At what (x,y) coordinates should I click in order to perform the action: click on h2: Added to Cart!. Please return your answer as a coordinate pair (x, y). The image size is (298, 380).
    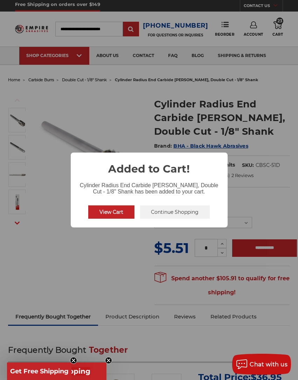
    Looking at the image, I should click on (149, 165).